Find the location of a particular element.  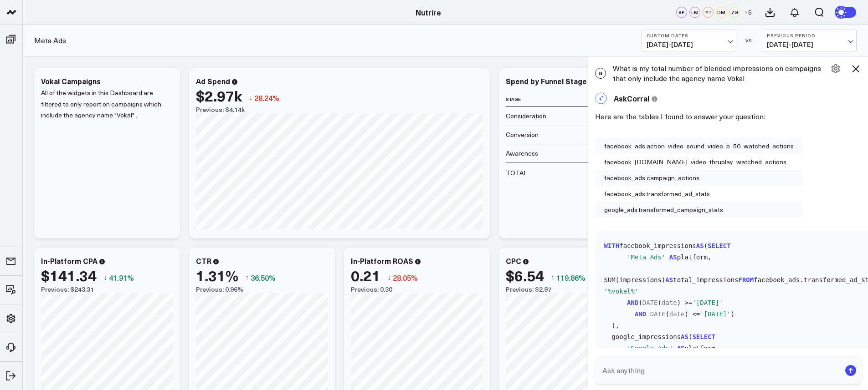

span: + 5 is located at coordinates (747, 12).